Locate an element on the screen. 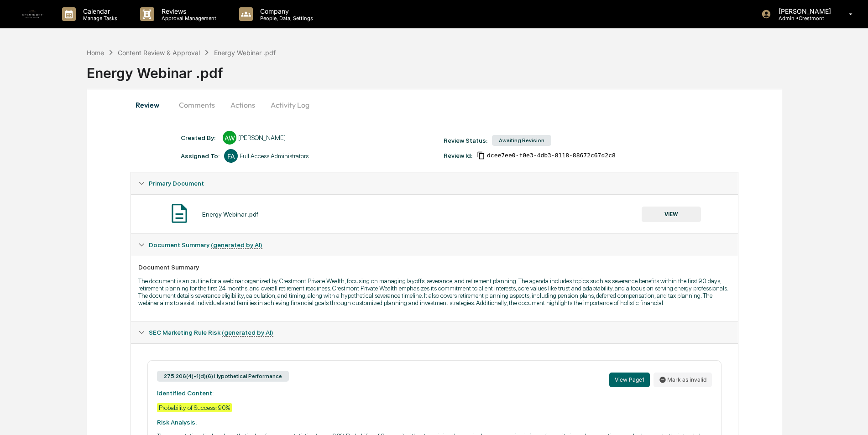 This screenshot has width=868, height=435. img: Document Icon is located at coordinates (179, 214).